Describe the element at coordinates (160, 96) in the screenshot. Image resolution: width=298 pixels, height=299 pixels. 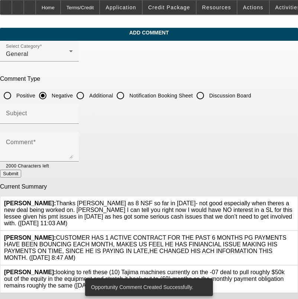
I see `label: Notification Booking Sheet` at that location.